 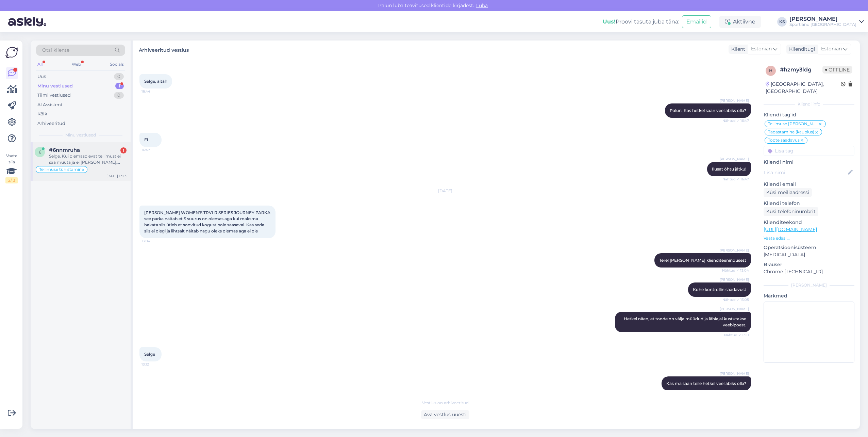 I want to click on span: 13:04, so click(x=154, y=241).